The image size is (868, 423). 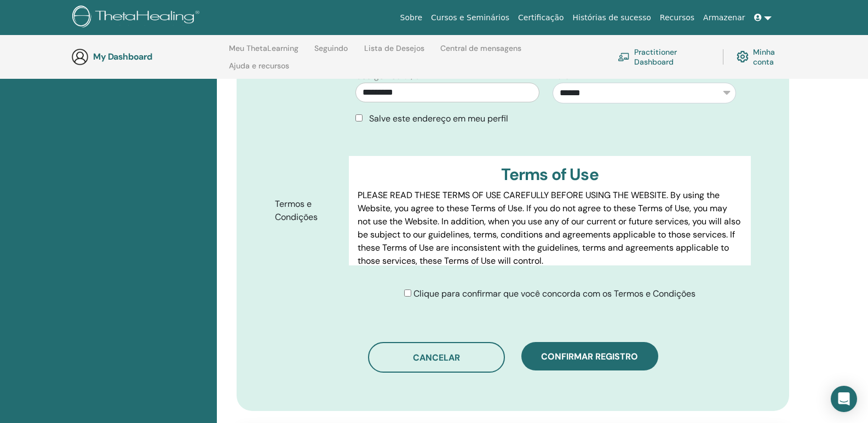 What do you see at coordinates (541, 17) in the screenshot?
I see `a: Certificação` at bounding box center [541, 17].